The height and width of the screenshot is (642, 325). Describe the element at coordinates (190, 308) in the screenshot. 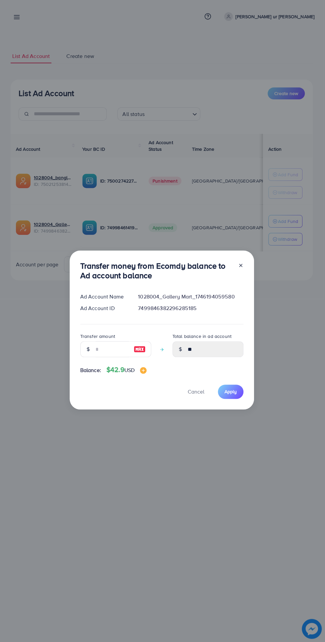

I see `div: 7499846382296285185` at that location.